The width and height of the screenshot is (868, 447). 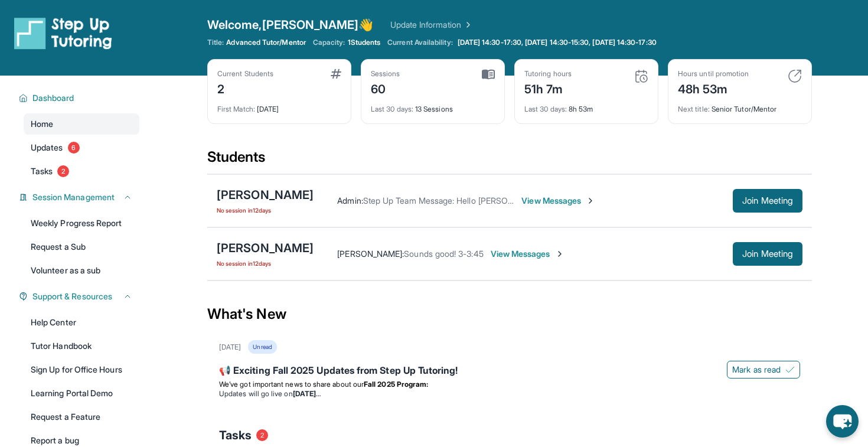 What do you see at coordinates (713, 88) in the screenshot?
I see `div: 48h 53m` at bounding box center [713, 88].